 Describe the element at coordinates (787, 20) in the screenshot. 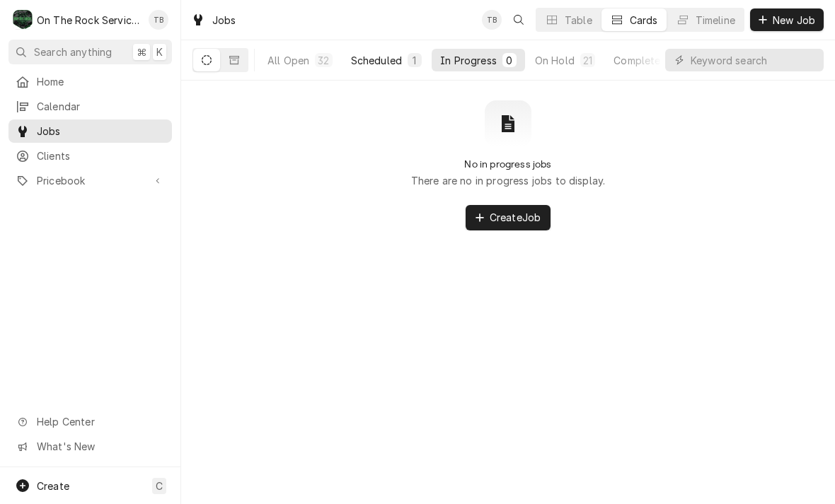

I see `button: New Job` at that location.